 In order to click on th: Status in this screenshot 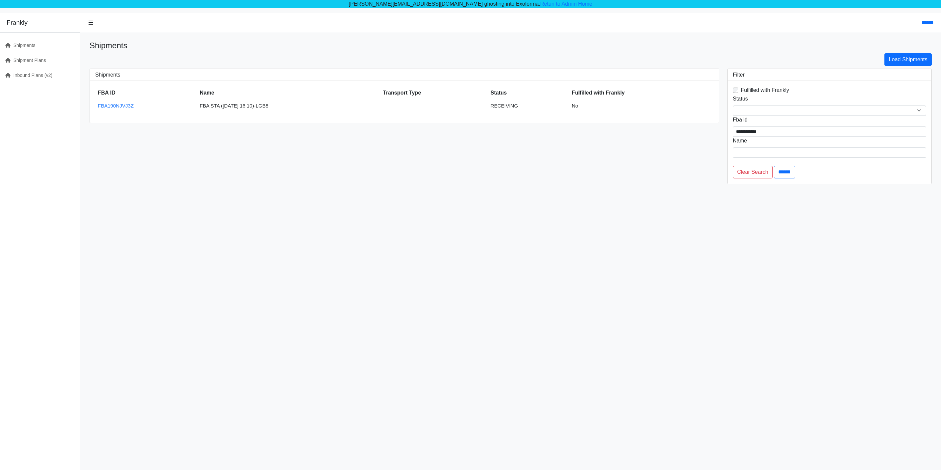, I will do `click(529, 93)`.